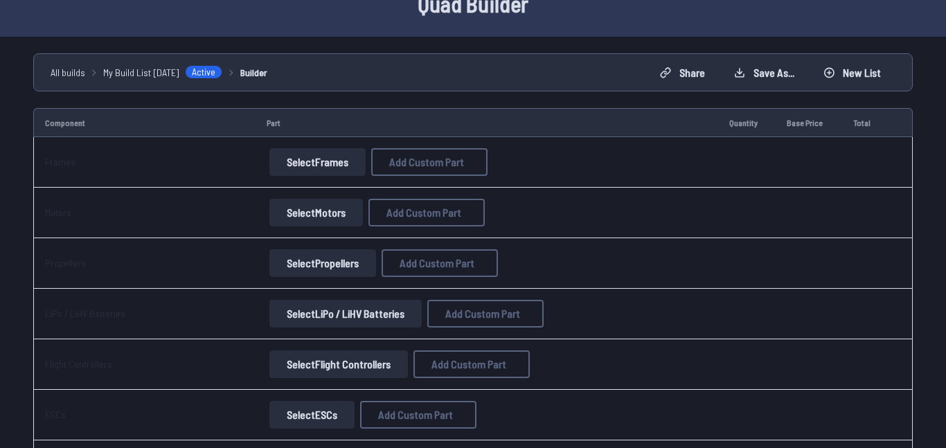 This screenshot has height=448, width=946. I want to click on a: SelectESCs, so click(312, 415).